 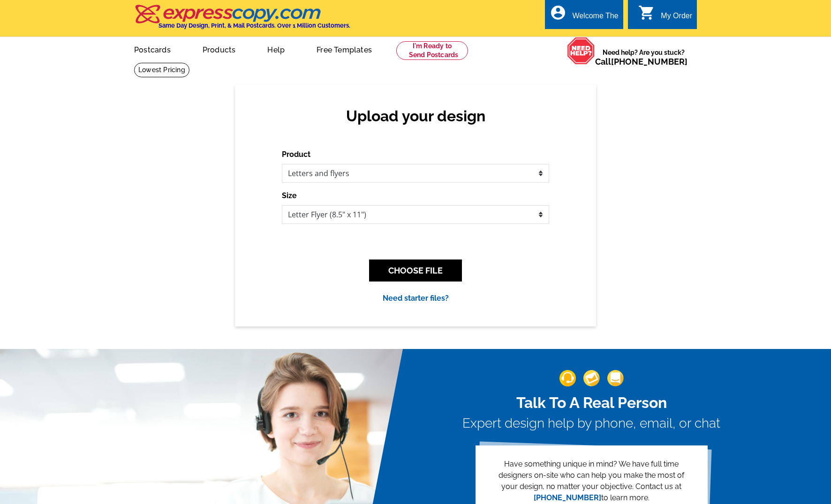 What do you see at coordinates (677, 18) in the screenshot?
I see `div: My Order` at bounding box center [677, 18].